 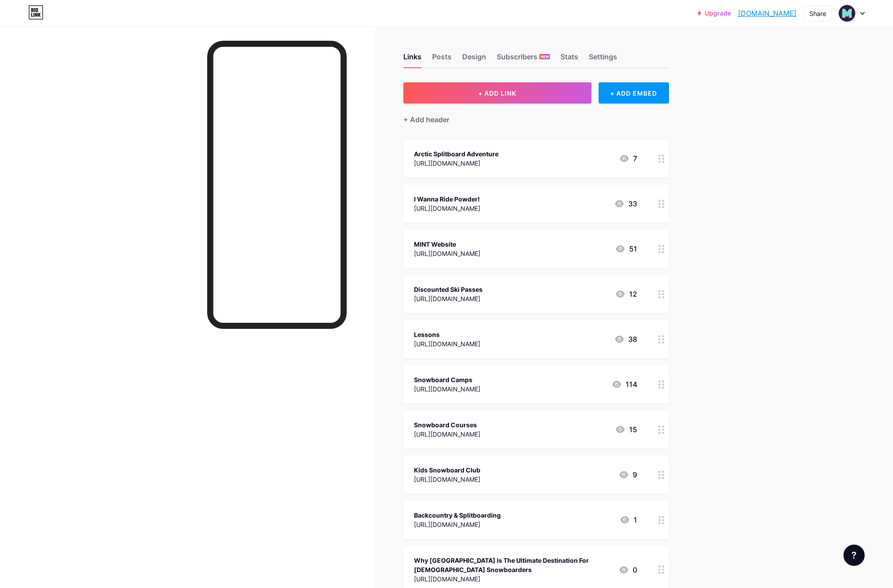 I want to click on div: Lessons, so click(x=447, y=334).